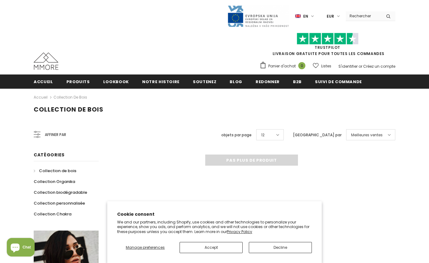  Describe the element at coordinates (380, 66) in the screenshot. I see `a: Créez un compte` at that location.